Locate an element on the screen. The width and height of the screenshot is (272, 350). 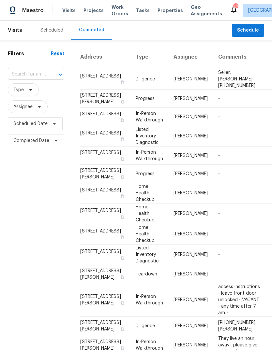
th: Comments is located at coordinates (240, 57).